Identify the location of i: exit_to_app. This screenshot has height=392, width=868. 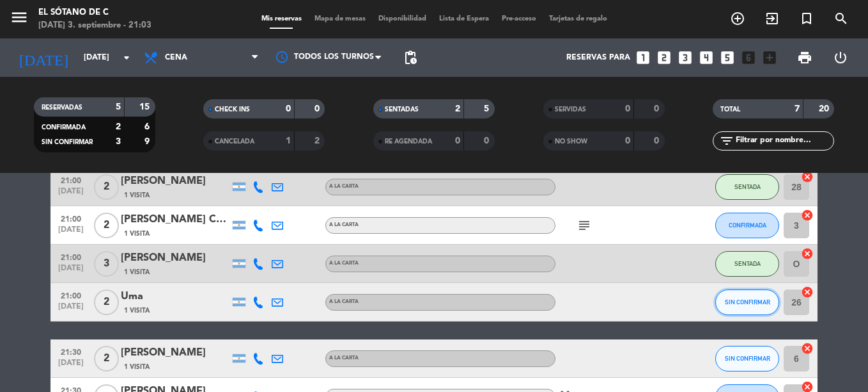
(772, 19).